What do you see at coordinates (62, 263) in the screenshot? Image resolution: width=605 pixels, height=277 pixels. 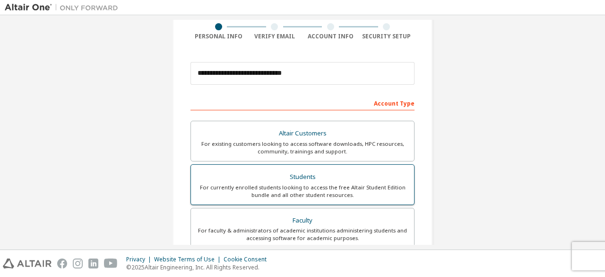 I see `img: facebook.svg` at bounding box center [62, 263].